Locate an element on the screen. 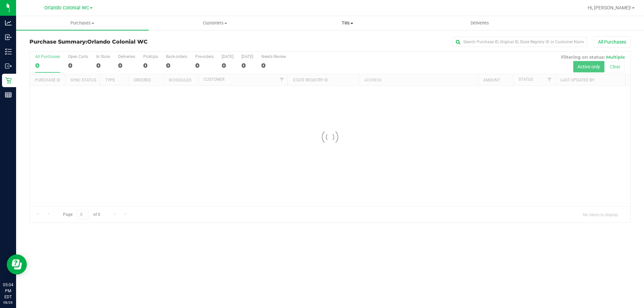 This screenshot has width=644, height=308. span: Customers is located at coordinates (214, 23).